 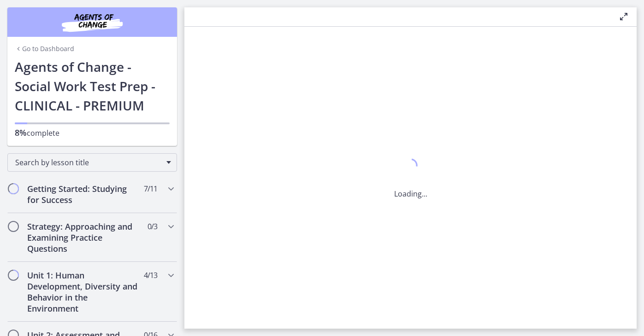 What do you see at coordinates (92, 86) in the screenshot?
I see `h1: Agents of Change - Social Work Test Prep - CLINICAL - PREMIUM` at bounding box center [92, 86].